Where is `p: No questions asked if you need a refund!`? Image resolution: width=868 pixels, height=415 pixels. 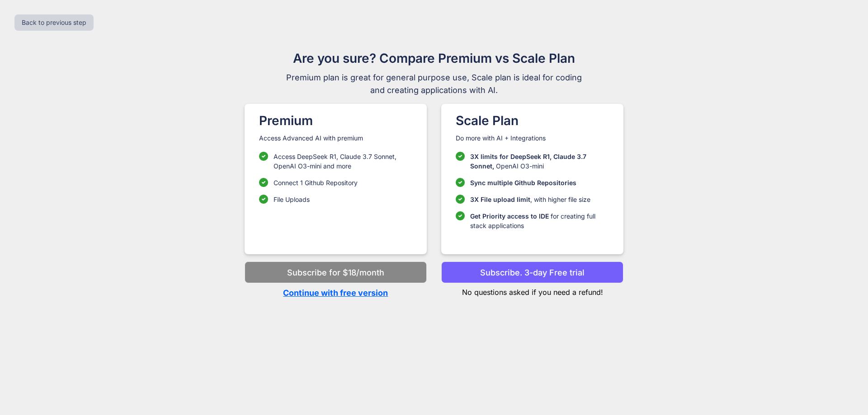 p: No questions asked if you need a refund! is located at coordinates (532, 290).